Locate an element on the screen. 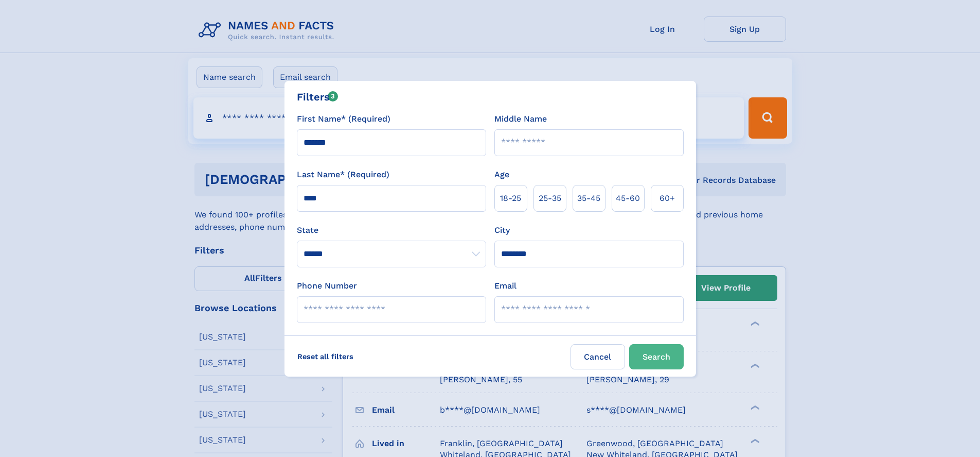 The width and height of the screenshot is (980, 457). label: State is located at coordinates (391, 230).